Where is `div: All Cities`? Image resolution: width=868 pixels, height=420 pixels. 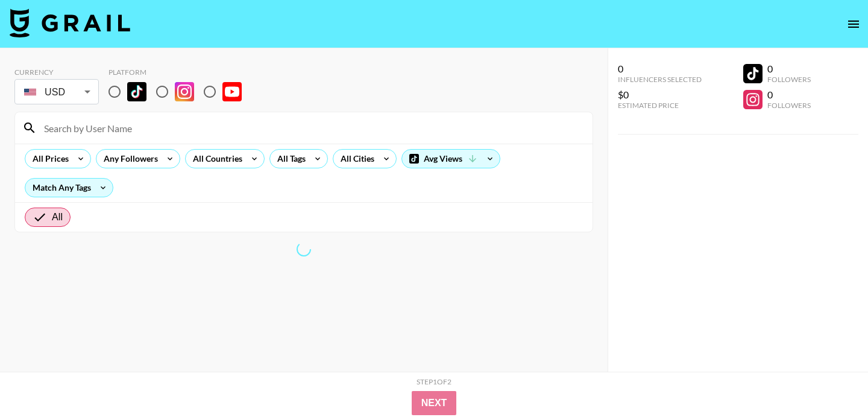 div: All Cities is located at coordinates (355, 159).